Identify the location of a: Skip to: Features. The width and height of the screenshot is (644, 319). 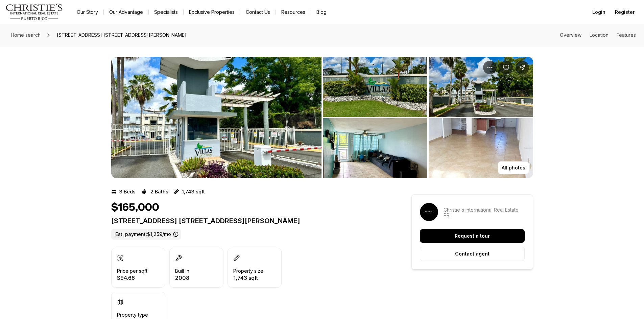
(626, 35).